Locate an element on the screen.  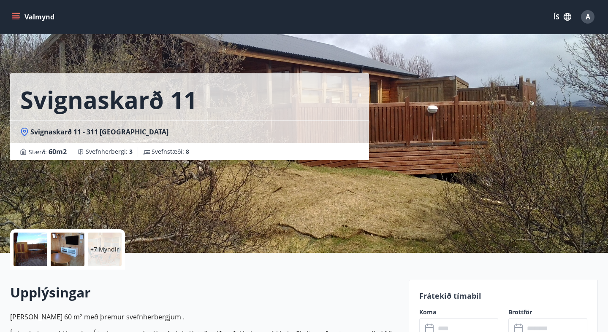
label: Koma is located at coordinates (458, 313).